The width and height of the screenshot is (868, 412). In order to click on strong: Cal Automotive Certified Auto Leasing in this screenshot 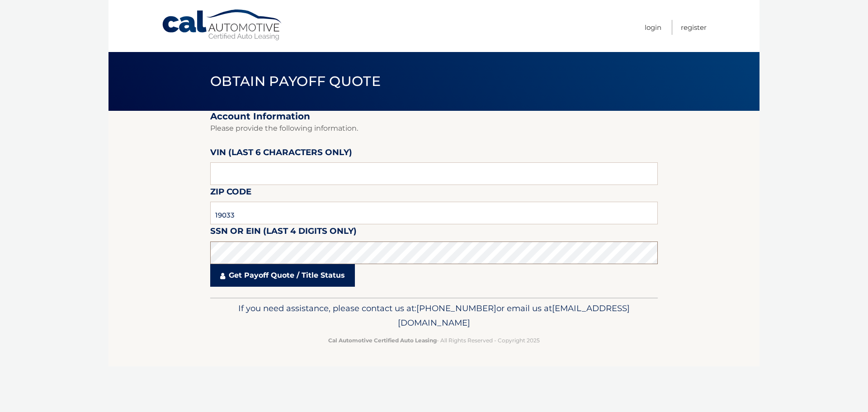, I will do `click(383, 340)`.